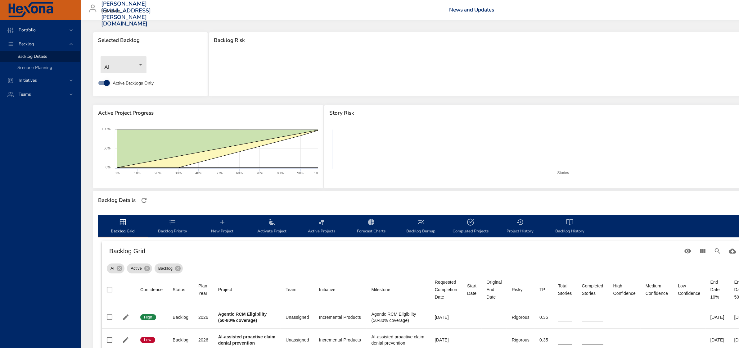 Image resolution: width=739 pixels, height=348 pixels. I want to click on span: Backlog Burnup, so click(421, 226).